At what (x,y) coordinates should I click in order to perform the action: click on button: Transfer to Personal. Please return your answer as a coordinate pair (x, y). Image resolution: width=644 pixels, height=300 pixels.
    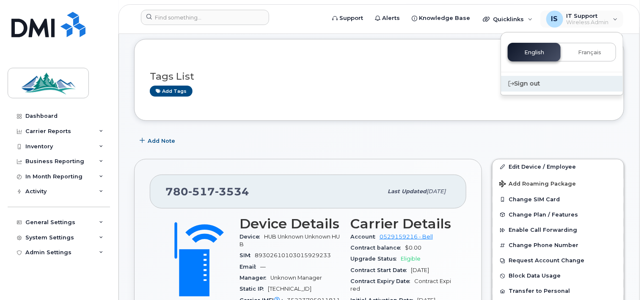
    Looking at the image, I should click on (558, 291).